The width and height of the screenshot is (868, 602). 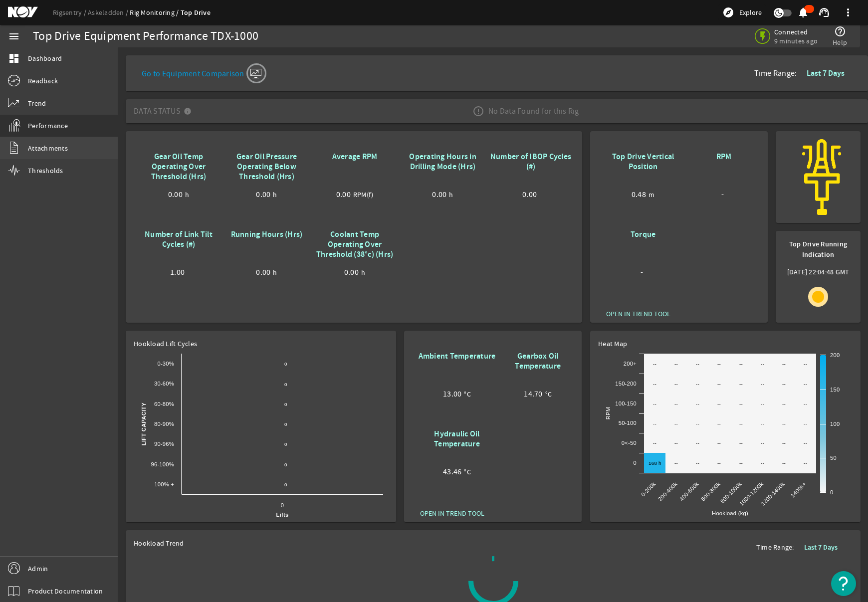 I want to click on text: 200+, so click(x=630, y=364).